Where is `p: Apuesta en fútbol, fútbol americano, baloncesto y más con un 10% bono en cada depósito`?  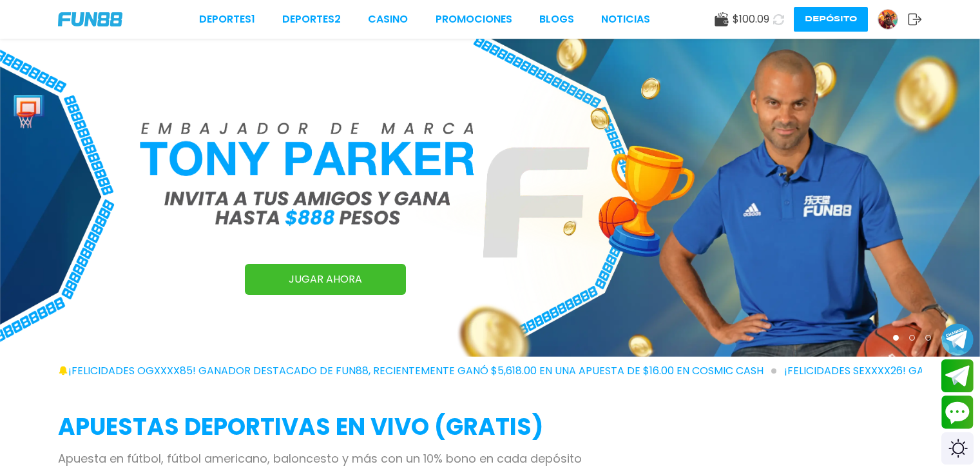 p: Apuesta en fútbol, fútbol americano, baloncesto y más con un 10% bono en cada depósito is located at coordinates (490, 458).